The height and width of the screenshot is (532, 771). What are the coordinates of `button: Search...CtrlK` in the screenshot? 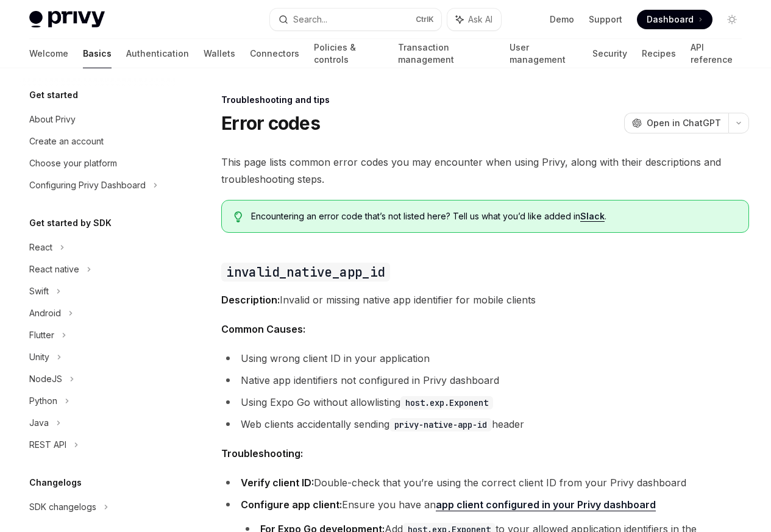 It's located at (356, 19).